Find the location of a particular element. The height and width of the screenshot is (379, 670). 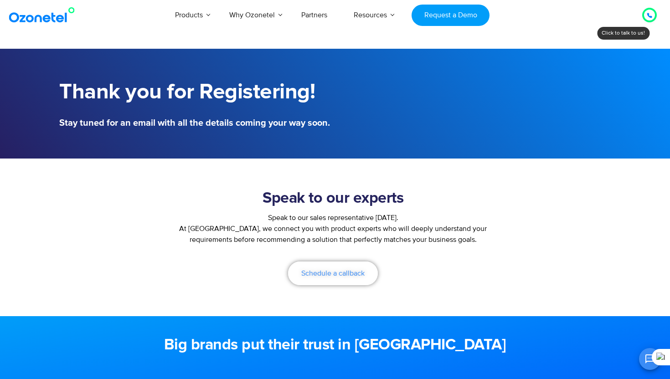

h5: Stay tuned for an email with all the details coming your way soon. is located at coordinates (195, 123).